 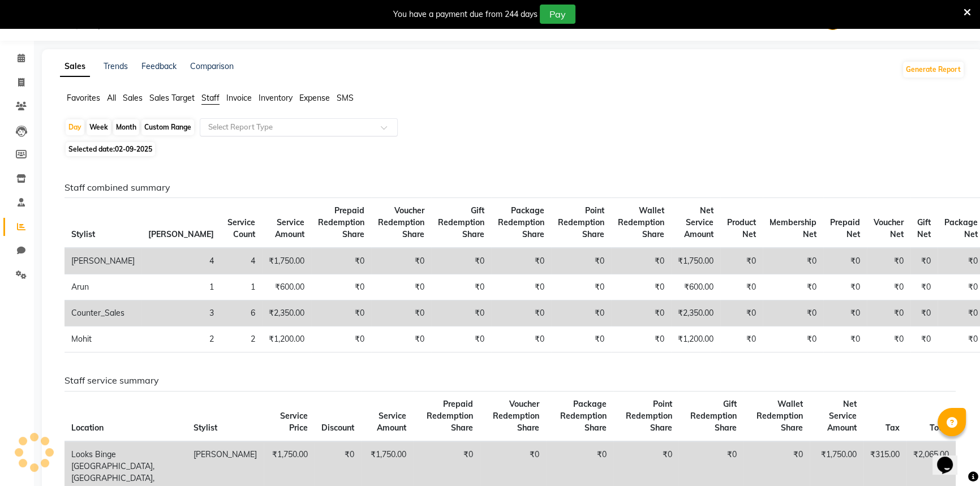 What do you see at coordinates (940, 428) in the screenshot?
I see `span: Total` at bounding box center [940, 428].